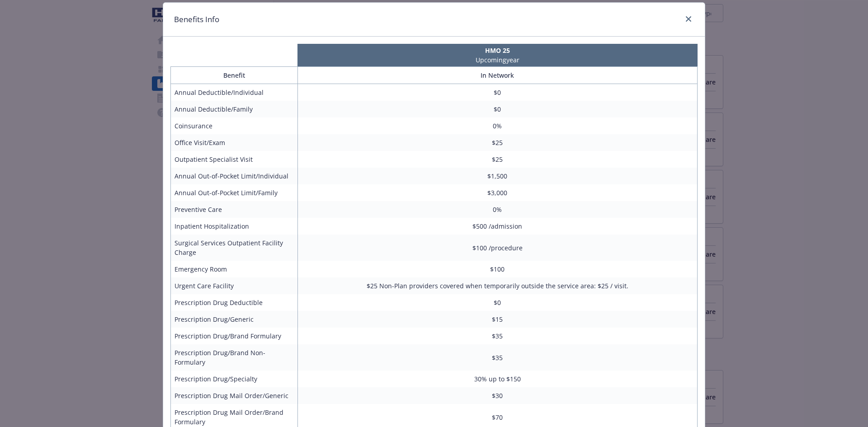  What do you see at coordinates (498, 176) in the screenshot?
I see `td: $1,500` at bounding box center [498, 176].